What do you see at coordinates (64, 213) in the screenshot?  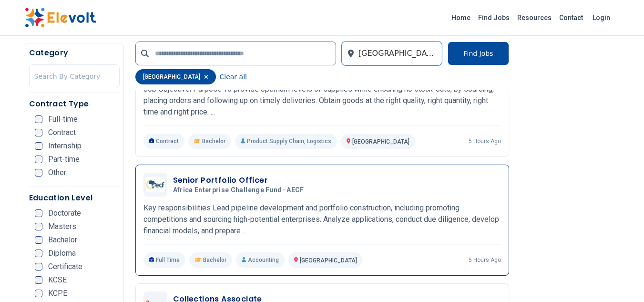 I see `span: Doctorate` at bounding box center [64, 213].